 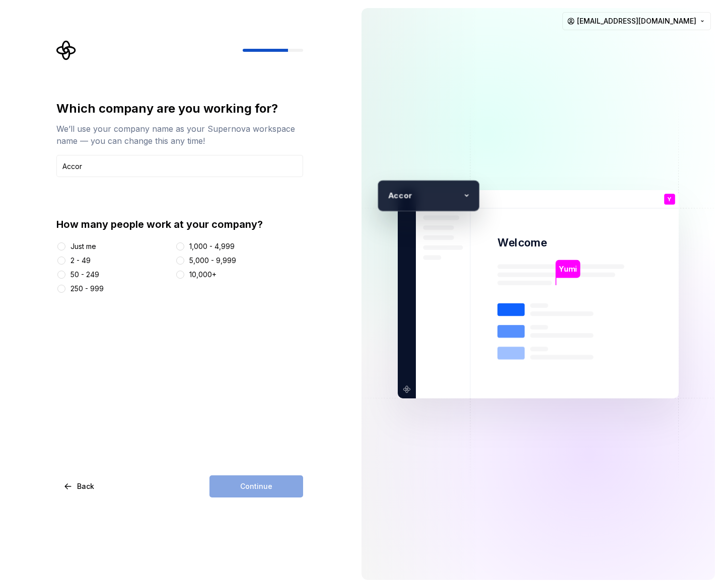 What do you see at coordinates (85, 275) in the screenshot?
I see `div: 50 - 249` at bounding box center [85, 275].